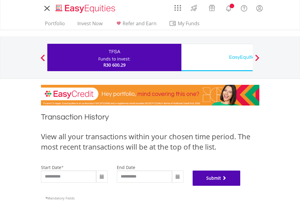  I want to click on a: Invest Now, so click(90, 25).